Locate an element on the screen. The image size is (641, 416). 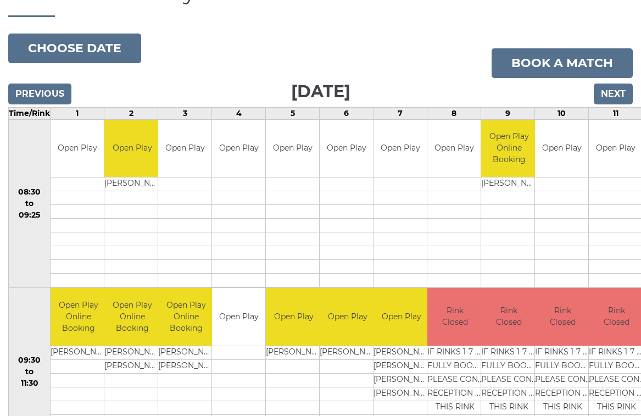
td: 2 is located at coordinates (131, 113).